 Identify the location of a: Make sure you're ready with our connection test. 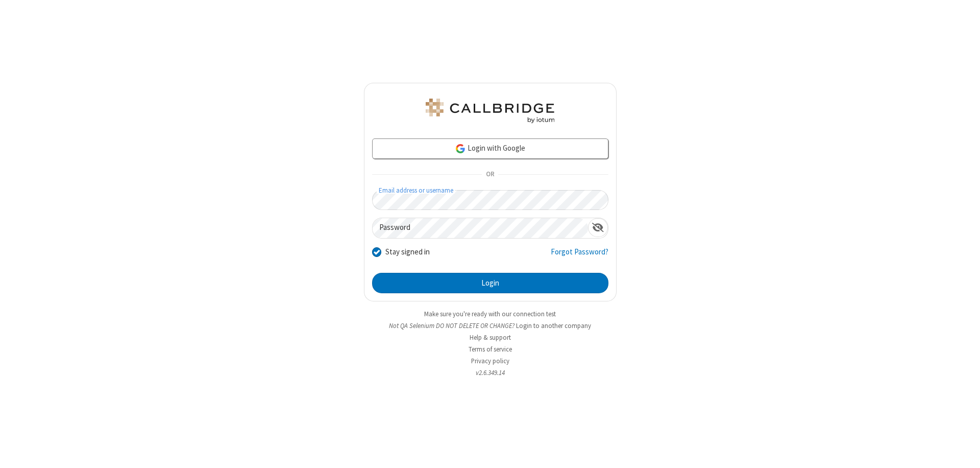
(490, 314).